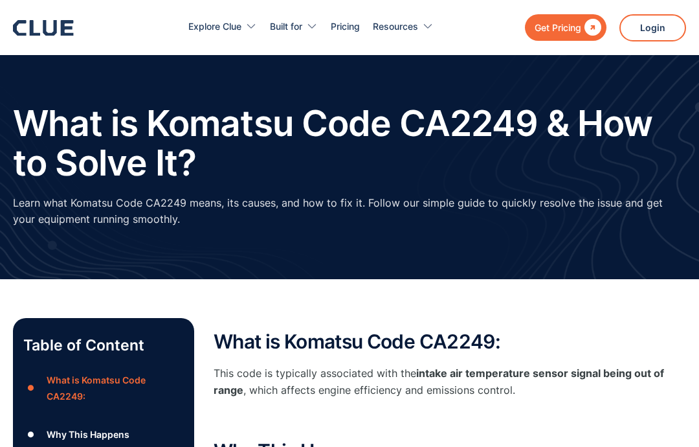 Image resolution: width=699 pixels, height=447 pixels. I want to click on a: ●Why This Happens, so click(104, 434).